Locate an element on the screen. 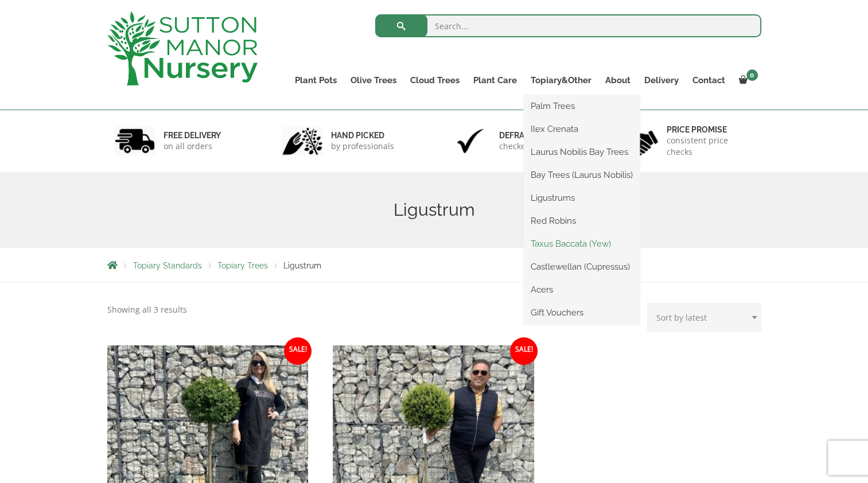 Image resolution: width=868 pixels, height=483 pixels. h6: hand picked is located at coordinates (362, 136).